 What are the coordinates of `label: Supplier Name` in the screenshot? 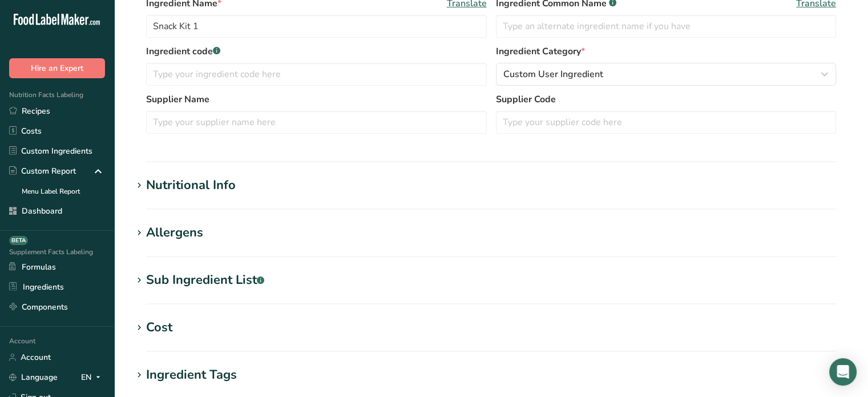 It's located at (316, 99).